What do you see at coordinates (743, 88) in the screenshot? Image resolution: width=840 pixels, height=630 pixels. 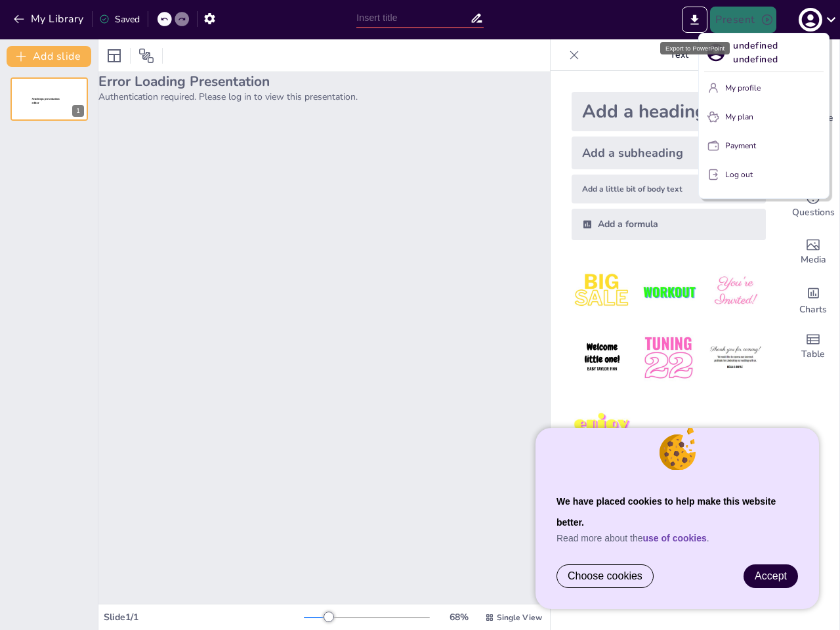 I see `p: My profile` at bounding box center [743, 88].